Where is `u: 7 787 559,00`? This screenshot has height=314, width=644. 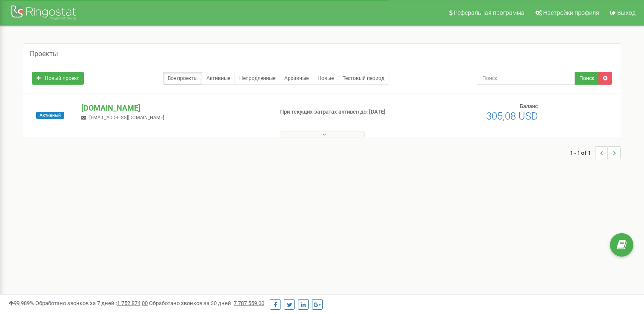 u: 7 787 559,00 is located at coordinates (249, 303).